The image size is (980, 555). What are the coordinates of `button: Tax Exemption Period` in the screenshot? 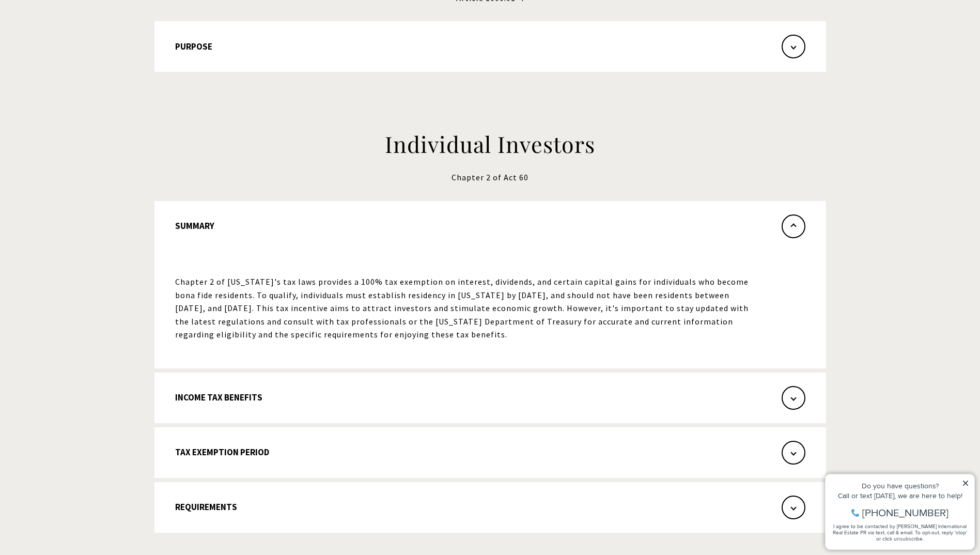 It's located at (490, 453).